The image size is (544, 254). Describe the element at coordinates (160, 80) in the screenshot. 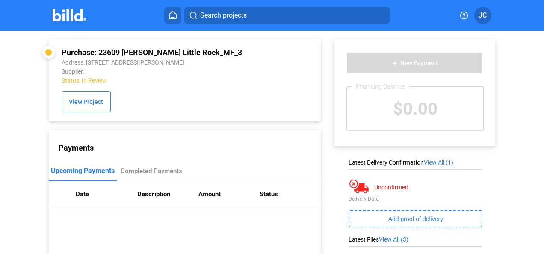

I see `div: Status: In Review` at that location.